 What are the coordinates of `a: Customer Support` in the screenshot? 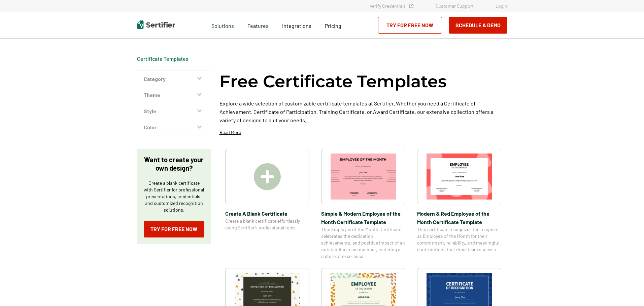 It's located at (454, 6).